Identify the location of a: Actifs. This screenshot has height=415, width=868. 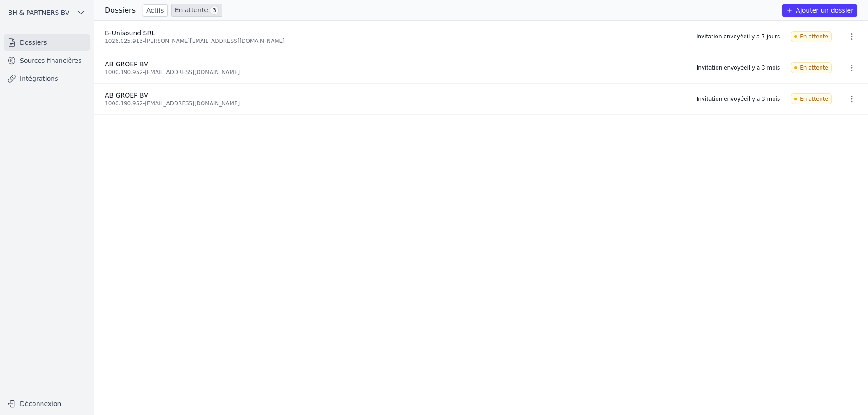
(155, 10).